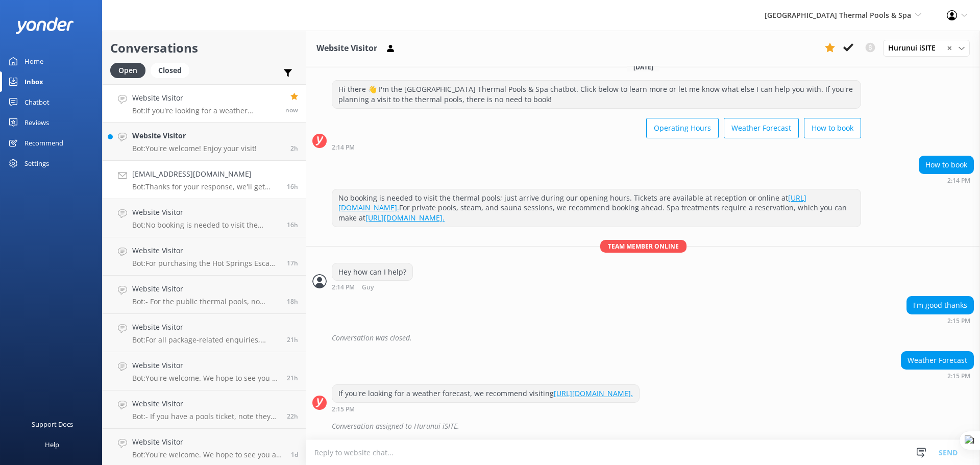 This screenshot has width=980, height=465. What do you see at coordinates (206, 417) in the screenshot?
I see `p: Bot: - If you have a pools ticket, note they have a 1-year expiry, and no refunds are possible. -...` at bounding box center [206, 417].